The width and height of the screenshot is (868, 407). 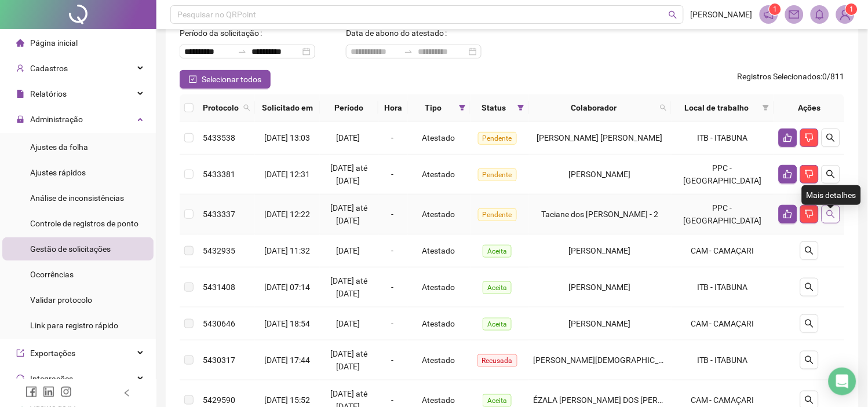 I want to click on th: Hora, so click(x=393, y=108).